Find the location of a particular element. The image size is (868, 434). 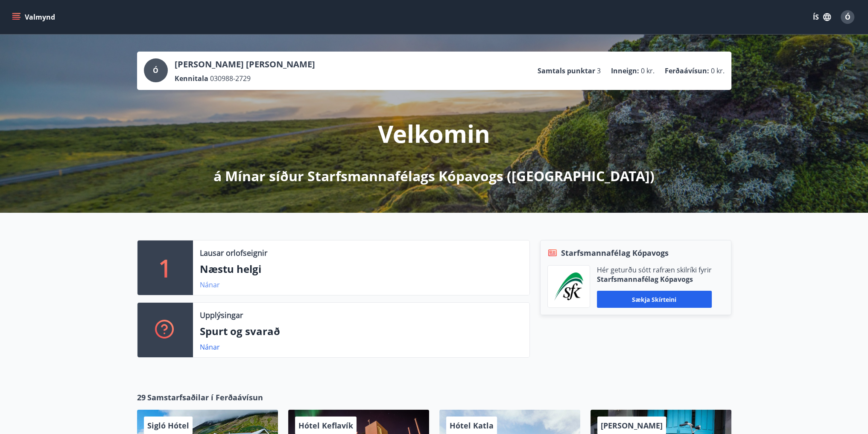

span: Sigló Hótel is located at coordinates (168, 425).